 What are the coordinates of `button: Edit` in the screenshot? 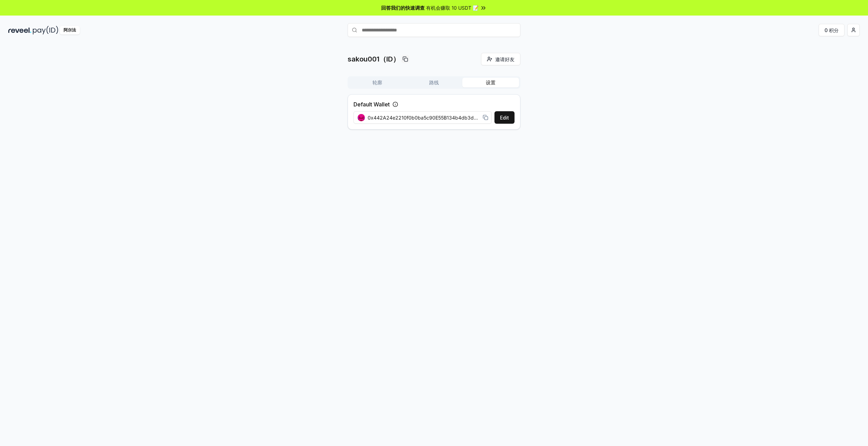 It's located at (504, 117).